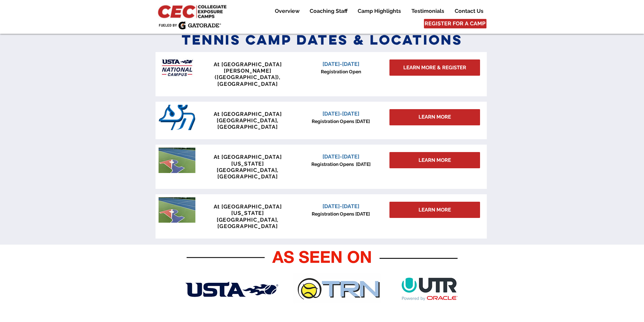 The image size is (644, 322). What do you see at coordinates (468, 11) in the screenshot?
I see `p: Contact Us` at bounding box center [468, 11].